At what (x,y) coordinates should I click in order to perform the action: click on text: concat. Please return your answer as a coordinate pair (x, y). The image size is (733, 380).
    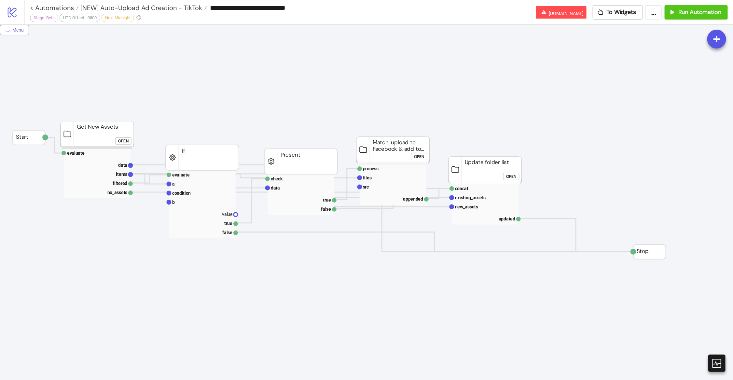
    Looking at the image, I should click on (462, 188).